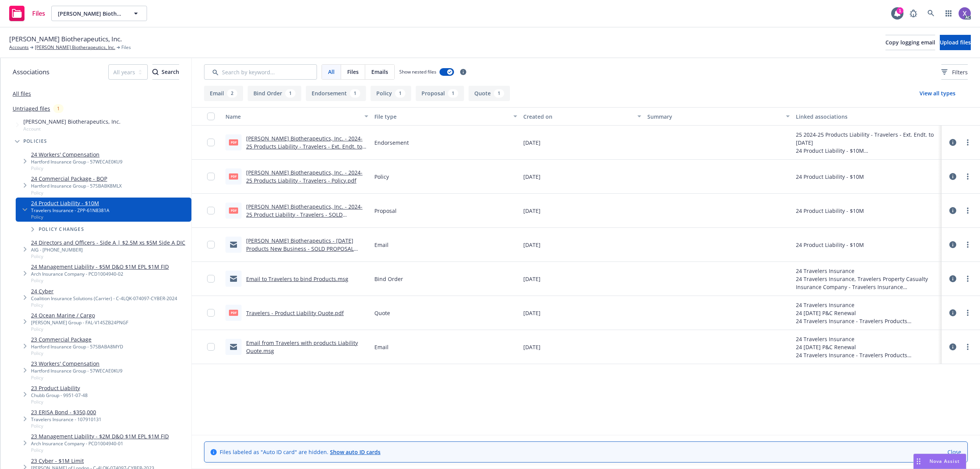 The image size is (980, 469). I want to click on svg: Search, so click(155, 72).